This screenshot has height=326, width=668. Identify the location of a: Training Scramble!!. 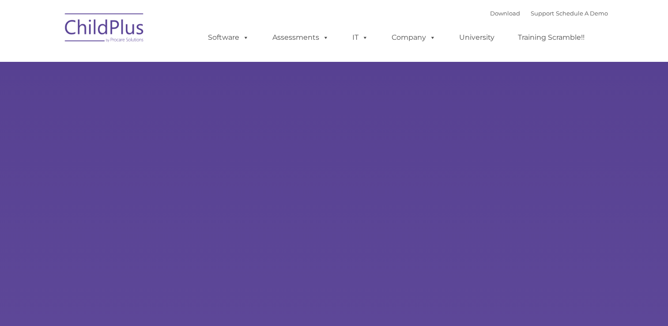
(551, 38).